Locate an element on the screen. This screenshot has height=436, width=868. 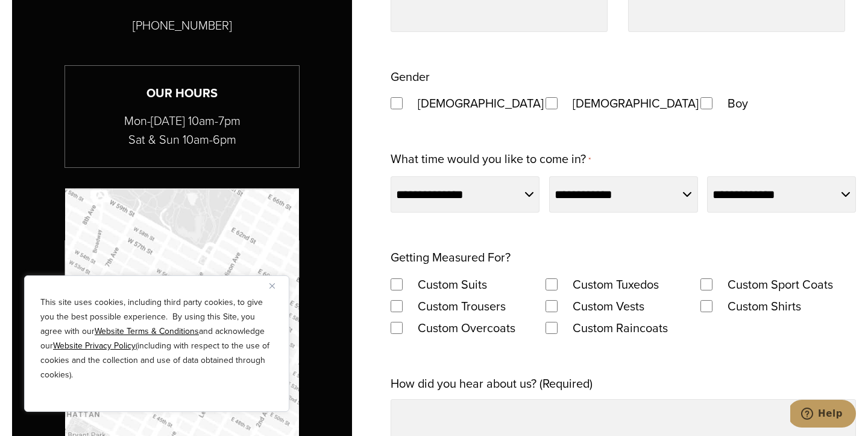
button: Close is located at coordinates (277, 286).